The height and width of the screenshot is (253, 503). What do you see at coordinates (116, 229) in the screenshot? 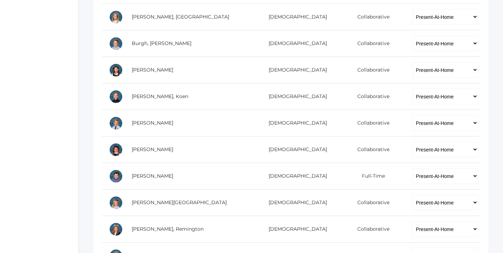
I see `div: Remington Mastro` at bounding box center [116, 229].